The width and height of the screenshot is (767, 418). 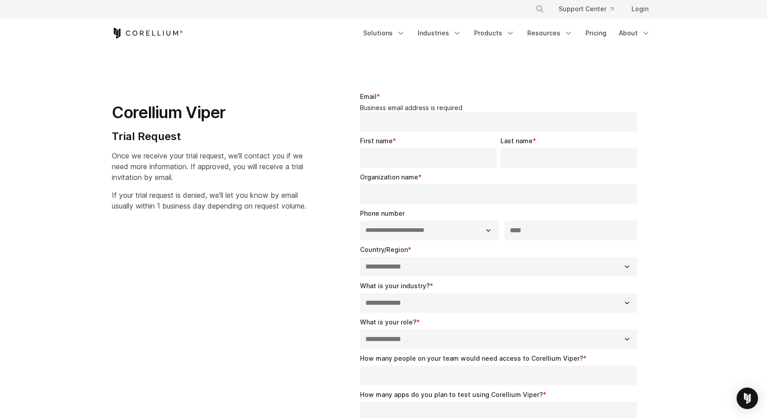 I want to click on legend: Business email address is required, so click(x=500, y=108).